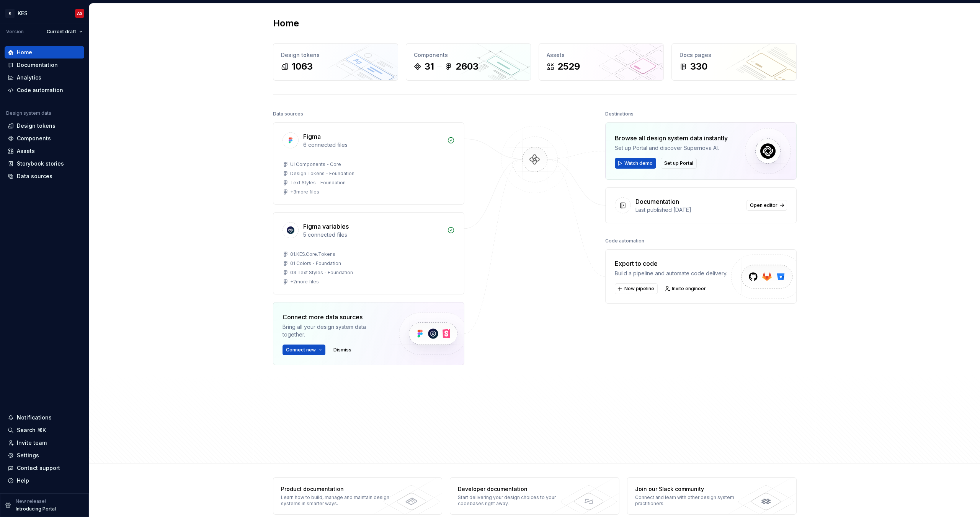 Image resolution: width=980 pixels, height=517 pixels. Describe the element at coordinates (304, 282) in the screenshot. I see `div: + 2 more files` at that location.